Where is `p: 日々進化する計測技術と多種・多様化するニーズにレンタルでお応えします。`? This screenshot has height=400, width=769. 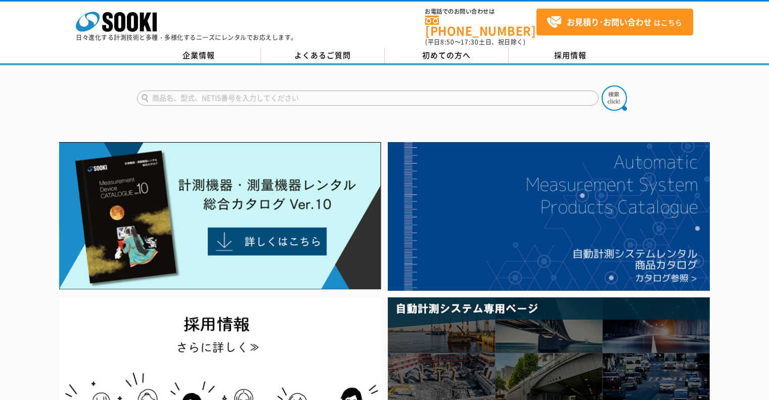
p: 日々進化する計測技術と多種・多様化するニーズにレンタルでお応えします。 is located at coordinates (187, 37).